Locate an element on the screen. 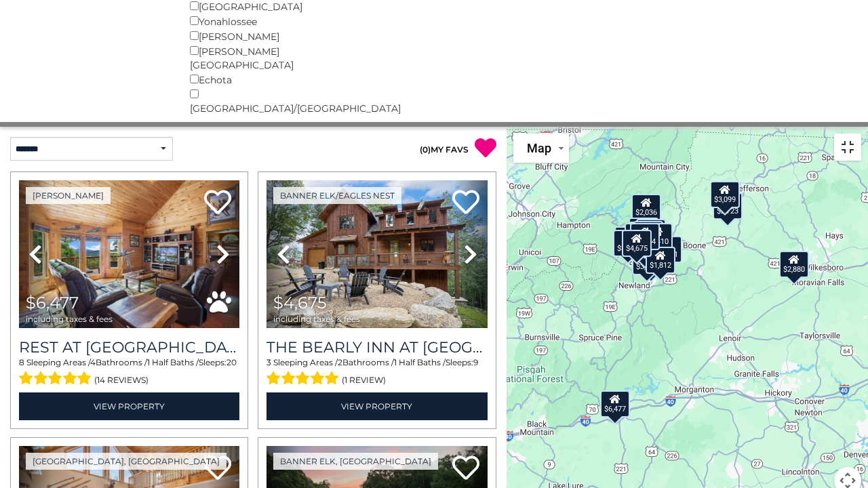  h3: The Bearly Inn at Eagles Nest is located at coordinates (376, 347).